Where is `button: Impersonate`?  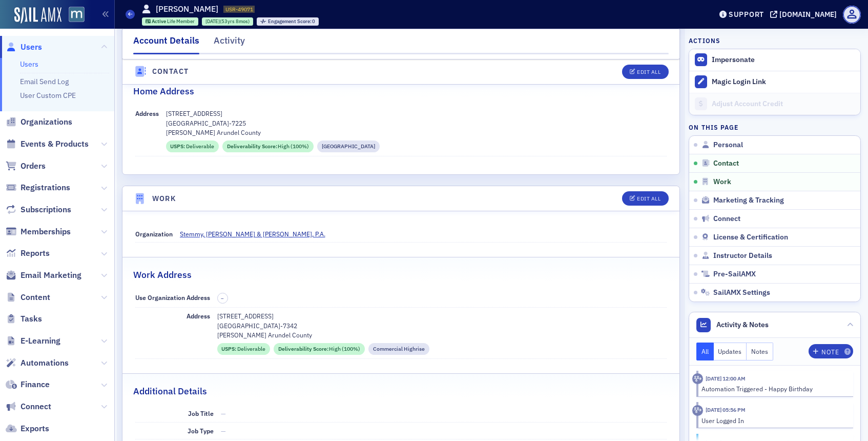
button: Impersonate is located at coordinates (733, 60).